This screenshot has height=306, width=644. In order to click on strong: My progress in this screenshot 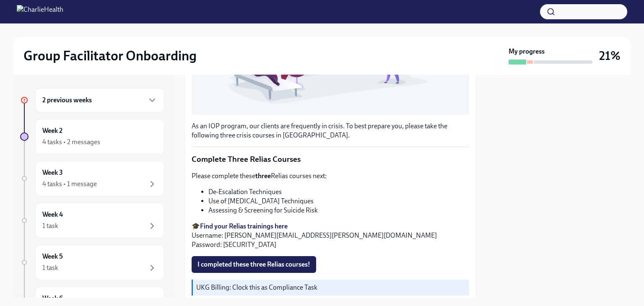, I will do `click(526, 52)`.